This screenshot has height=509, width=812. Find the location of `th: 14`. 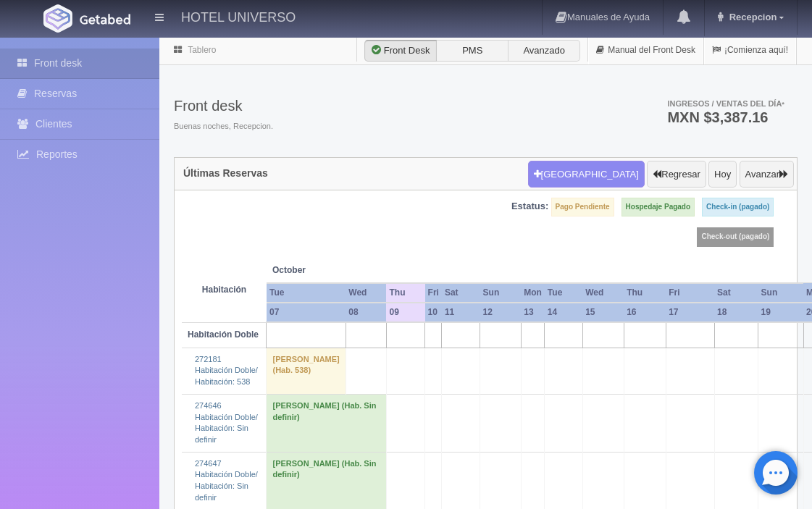

th: 14 is located at coordinates (564, 312).